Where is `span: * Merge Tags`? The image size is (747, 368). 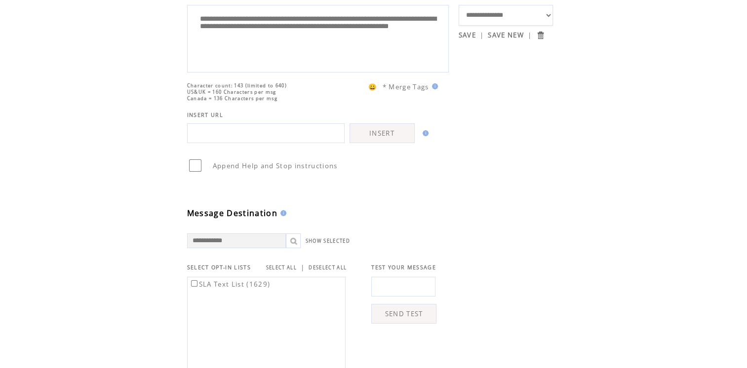
span: * Merge Tags is located at coordinates (406, 87).